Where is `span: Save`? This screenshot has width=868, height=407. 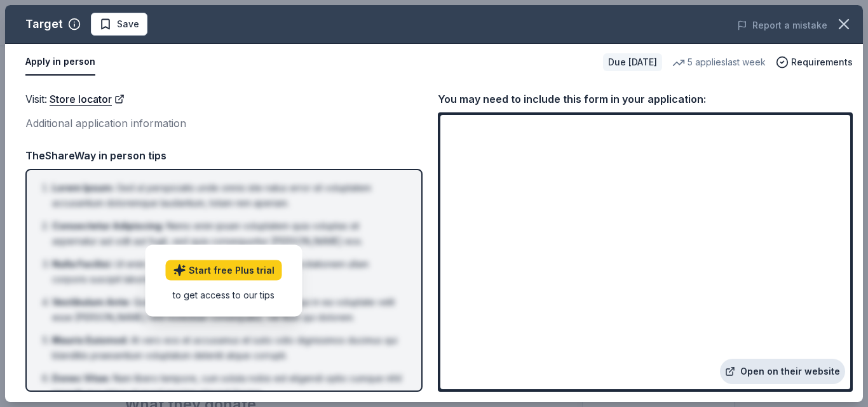 span: Save is located at coordinates (128, 24).